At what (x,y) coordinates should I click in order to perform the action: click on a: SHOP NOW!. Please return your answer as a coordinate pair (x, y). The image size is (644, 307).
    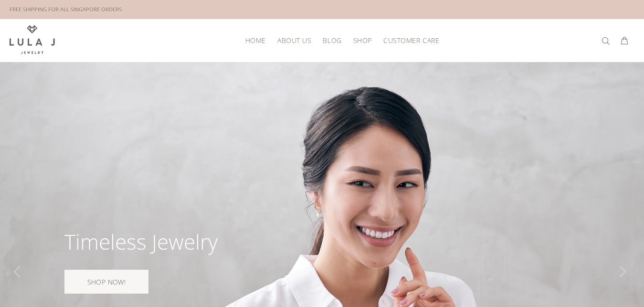
    Looking at the image, I should click on (106, 282).